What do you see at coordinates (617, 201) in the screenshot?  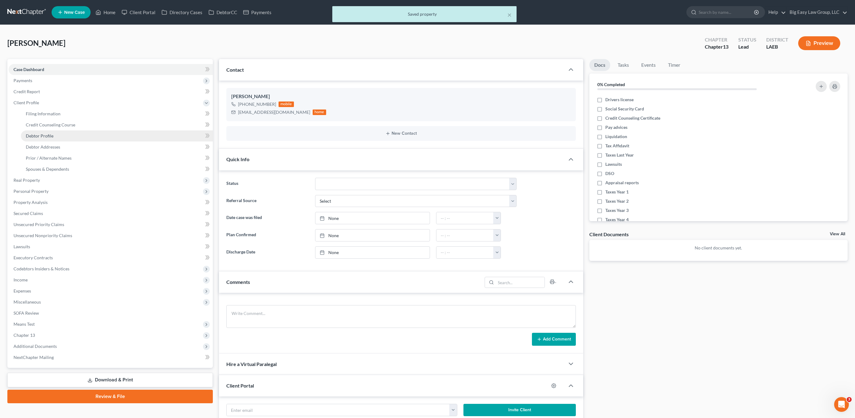 I see `span: Taxes Year 2` at bounding box center [617, 201].